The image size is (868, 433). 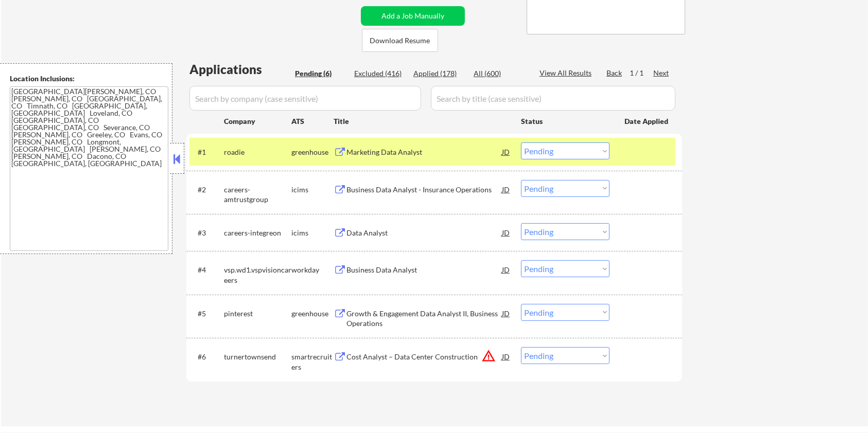 I want to click on div: #3, so click(x=207, y=233).